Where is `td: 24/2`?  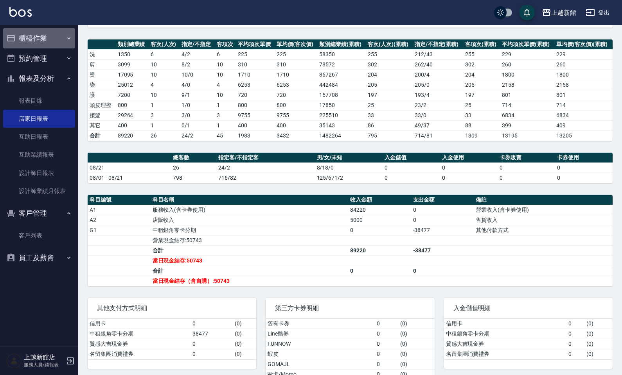
td: 24/2 is located at coordinates (197, 136).